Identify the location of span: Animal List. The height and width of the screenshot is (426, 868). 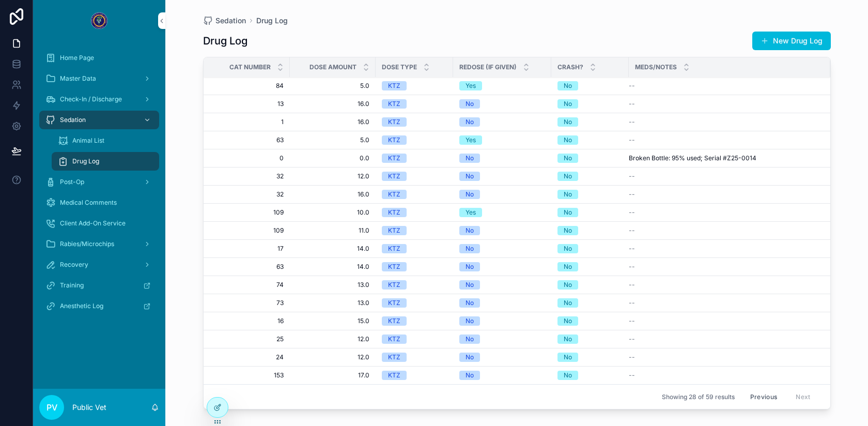
(88, 140).